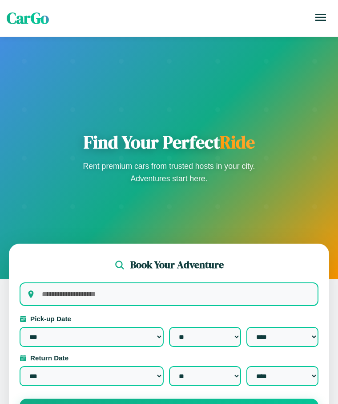 The height and width of the screenshot is (404, 338). What do you see at coordinates (28, 18) in the screenshot?
I see `span: CarGo` at bounding box center [28, 18].